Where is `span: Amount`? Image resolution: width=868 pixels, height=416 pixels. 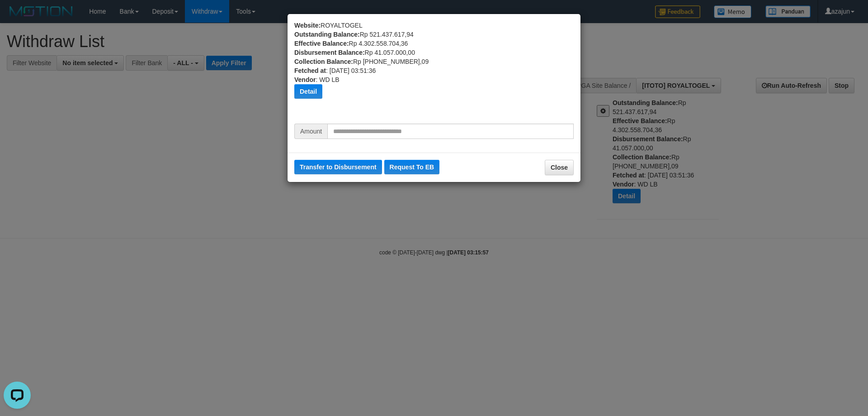
span: Amount is located at coordinates (311, 131).